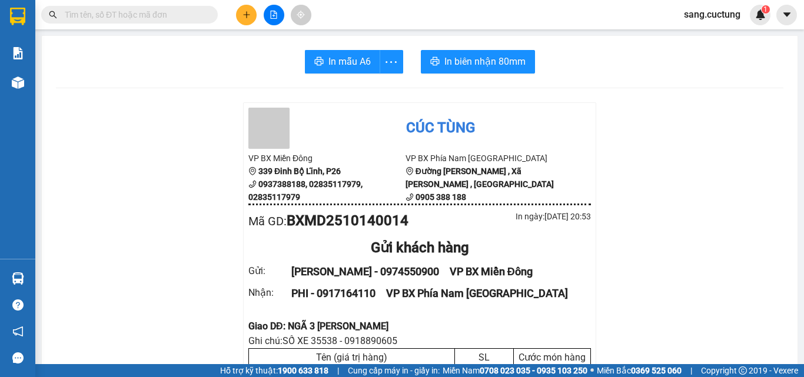 Image resolution: width=804 pixels, height=377 pixels. I want to click on div: Ghi chú: SỐ XE 35538 - 0918890605, so click(420, 341).